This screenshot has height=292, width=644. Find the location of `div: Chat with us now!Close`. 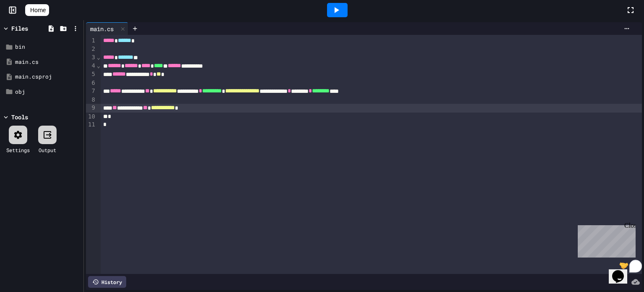

div: Chat with us now!Close is located at coordinates (31, 28).